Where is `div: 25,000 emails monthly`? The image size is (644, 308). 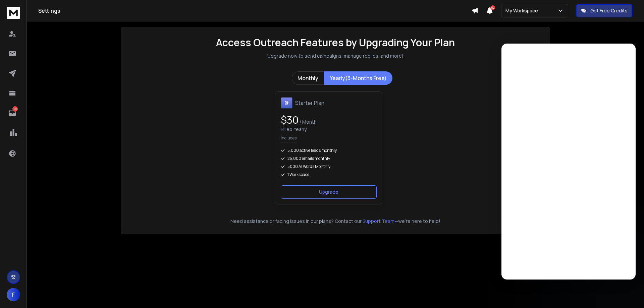
div: 25,000 emails monthly is located at coordinates (329, 158).